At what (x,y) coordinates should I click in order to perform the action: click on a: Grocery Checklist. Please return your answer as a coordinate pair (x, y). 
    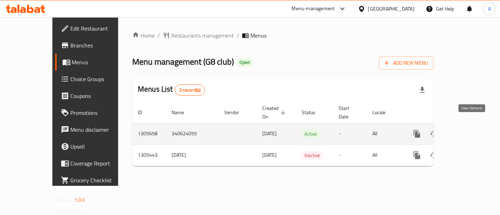
    Looking at the image, I should click on (95, 180).